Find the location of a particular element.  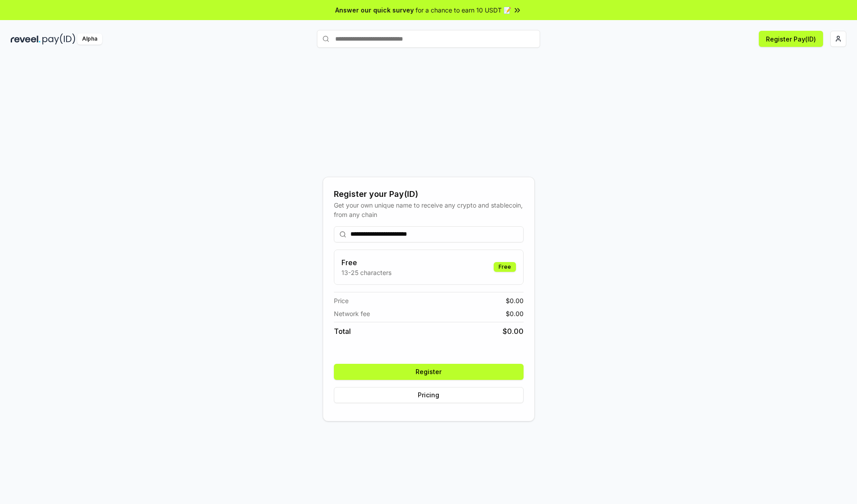

div: Free is located at coordinates (505, 267).